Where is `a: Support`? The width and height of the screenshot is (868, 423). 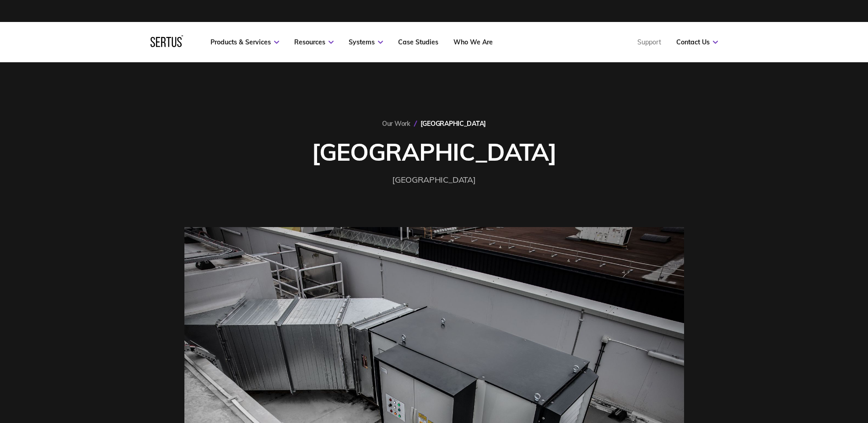
a: Support is located at coordinates (650, 42).